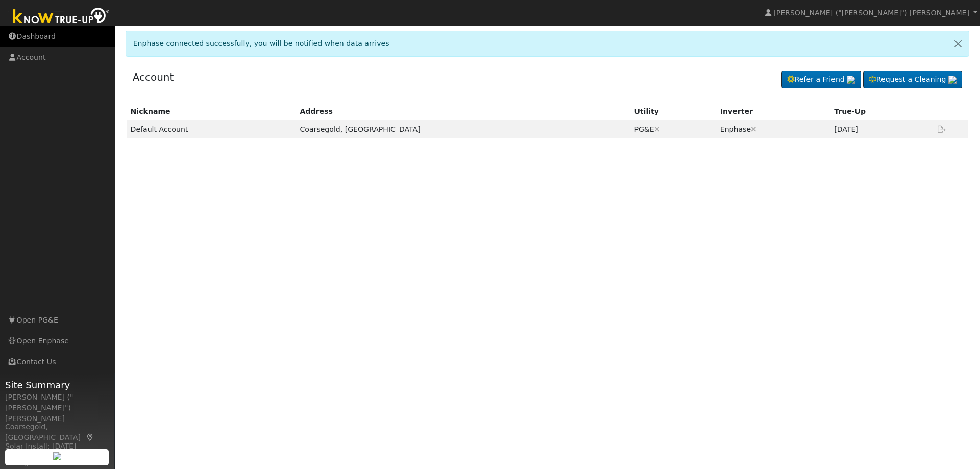 This screenshot has width=980, height=469. What do you see at coordinates (547, 43) in the screenshot?
I see `div: Enphase connected successfully, you will be notified when data arrives` at bounding box center [547, 43].